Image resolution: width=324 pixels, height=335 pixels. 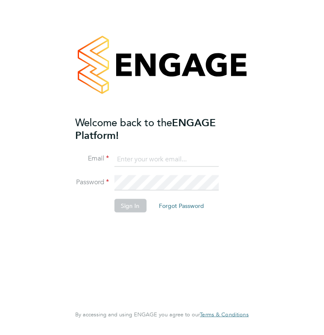 I want to click on a: Terms & Conditions, so click(x=224, y=314).